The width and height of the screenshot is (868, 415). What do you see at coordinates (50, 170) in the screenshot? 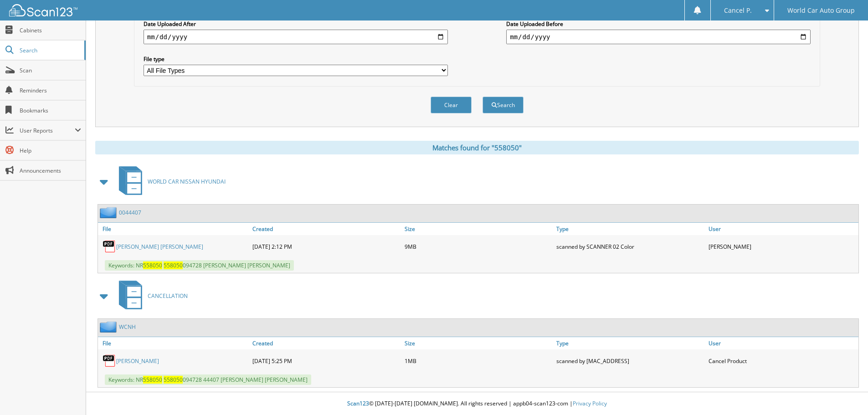
I see `span: Announcements` at bounding box center [50, 170].